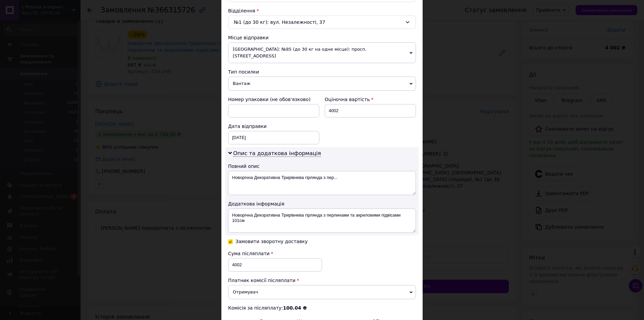 This screenshot has width=644, height=320. What do you see at coordinates (322, 84) in the screenshot?
I see `span: Вантаж` at bounding box center [322, 84].